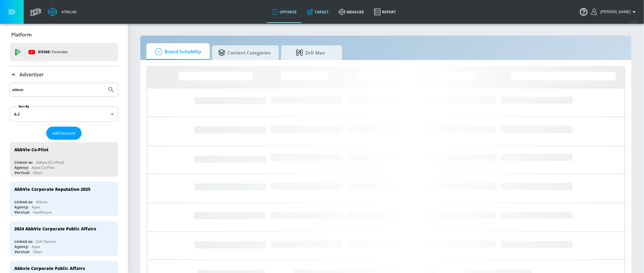 The image size is (644, 273). I want to click on a: optimize, so click(284, 12).